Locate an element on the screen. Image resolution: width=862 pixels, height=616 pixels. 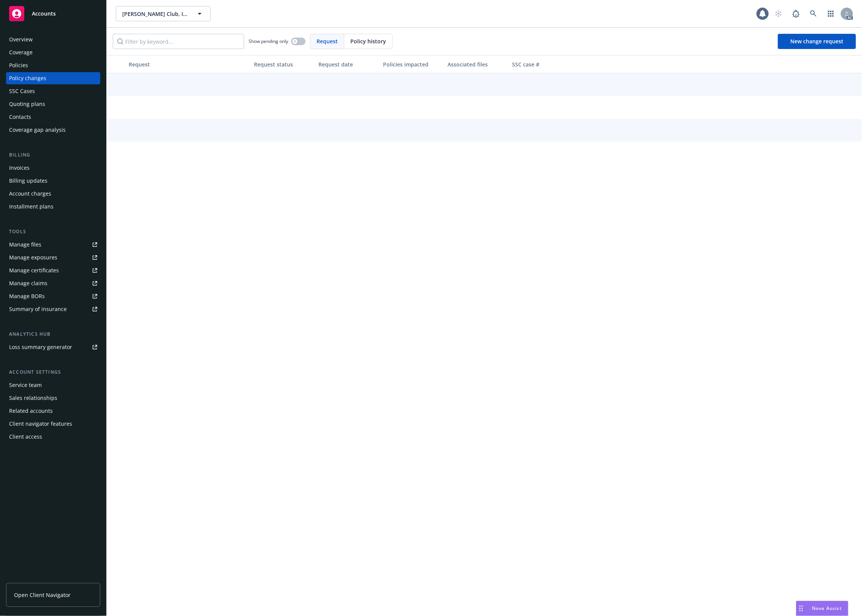
div: Invoices is located at coordinates (19, 167).